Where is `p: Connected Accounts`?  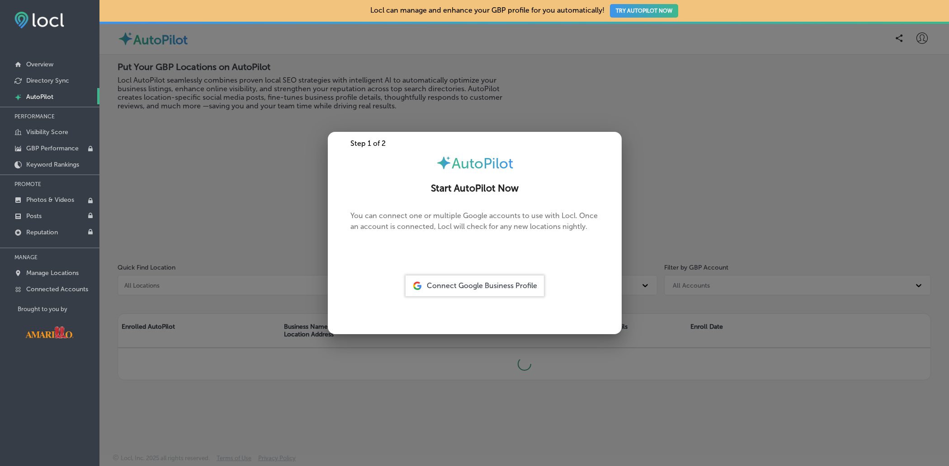
p: Connected Accounts is located at coordinates (57, 289).